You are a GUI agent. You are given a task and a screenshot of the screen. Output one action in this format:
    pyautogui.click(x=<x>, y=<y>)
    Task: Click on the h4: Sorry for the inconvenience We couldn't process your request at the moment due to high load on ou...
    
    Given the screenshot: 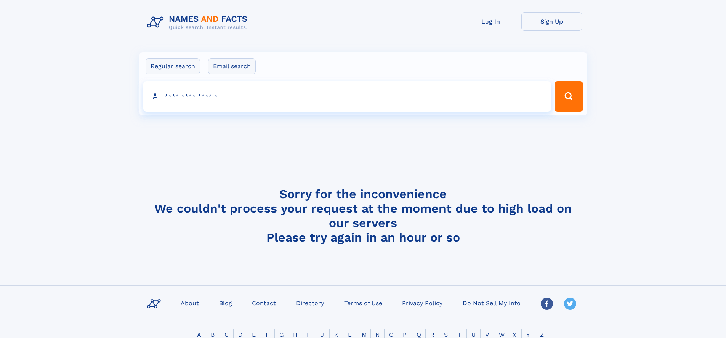 What is the action you would take?
    pyautogui.click(x=363, y=216)
    